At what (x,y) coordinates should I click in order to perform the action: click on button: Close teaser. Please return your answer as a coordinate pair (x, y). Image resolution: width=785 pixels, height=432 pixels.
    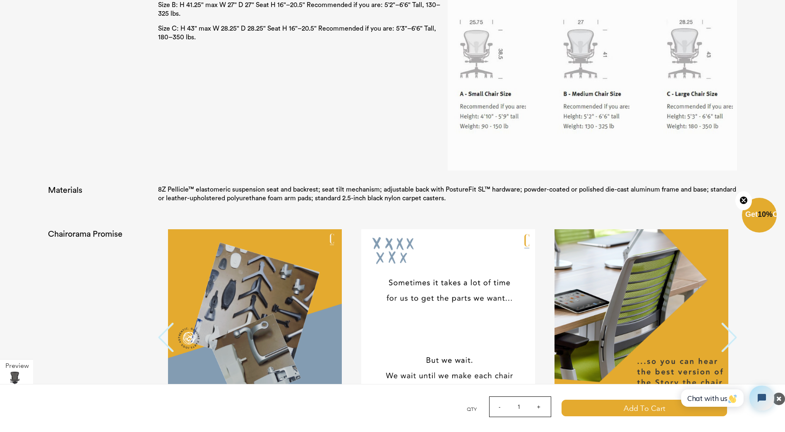
    Looking at the image, I should click on (744, 201).